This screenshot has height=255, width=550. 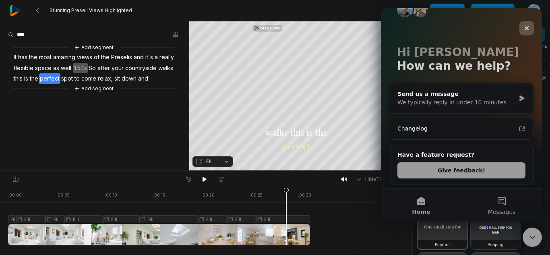 I want to click on h3: Playfair, so click(x=443, y=244).